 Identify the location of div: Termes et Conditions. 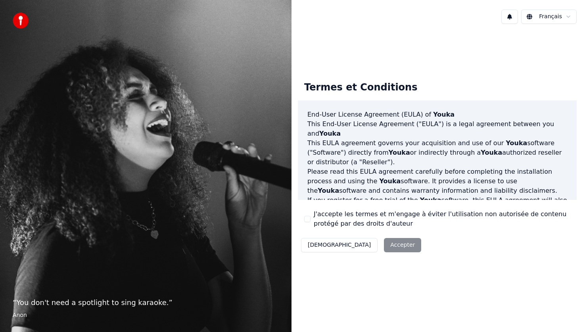
(360, 88).